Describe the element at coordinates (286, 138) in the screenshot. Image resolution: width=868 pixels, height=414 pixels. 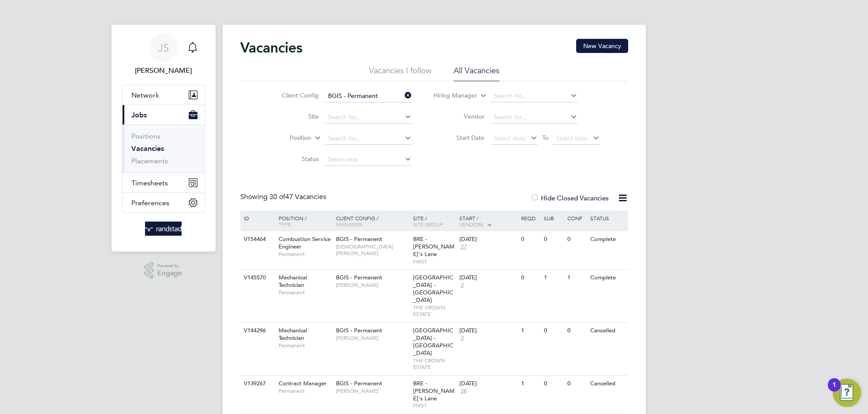
I see `label: Position` at that location.